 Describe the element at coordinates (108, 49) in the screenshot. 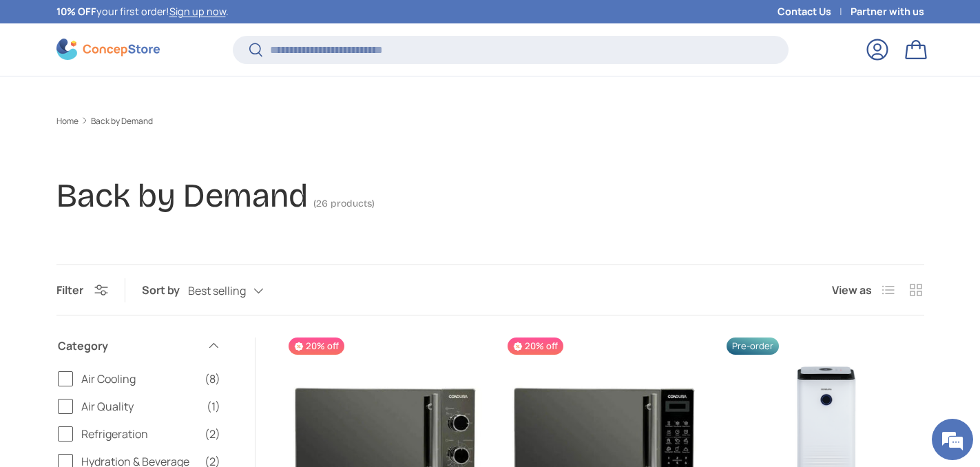

I see `a: ConcepStore` at that location.